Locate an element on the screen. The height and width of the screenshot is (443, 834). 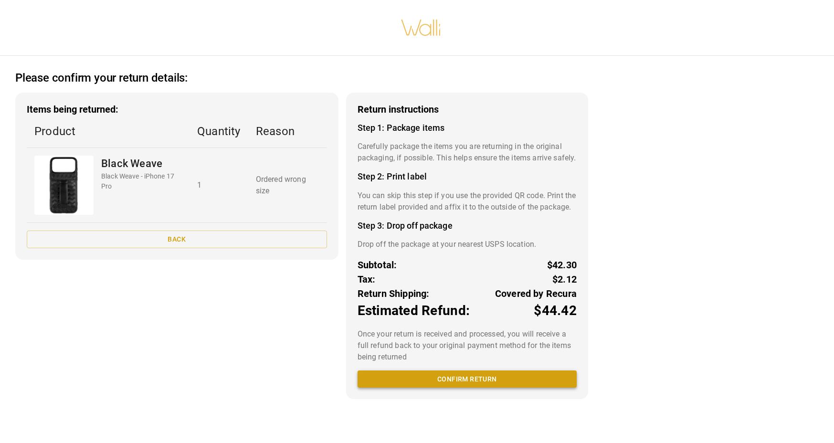
p: Estimated Refund: is located at coordinates (413, 311).